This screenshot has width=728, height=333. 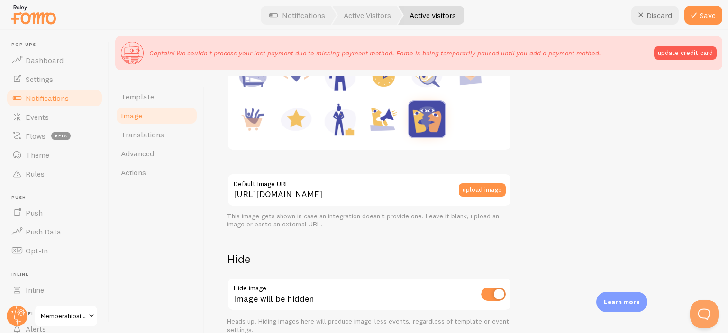 I want to click on a: Rules, so click(x=54, y=174).